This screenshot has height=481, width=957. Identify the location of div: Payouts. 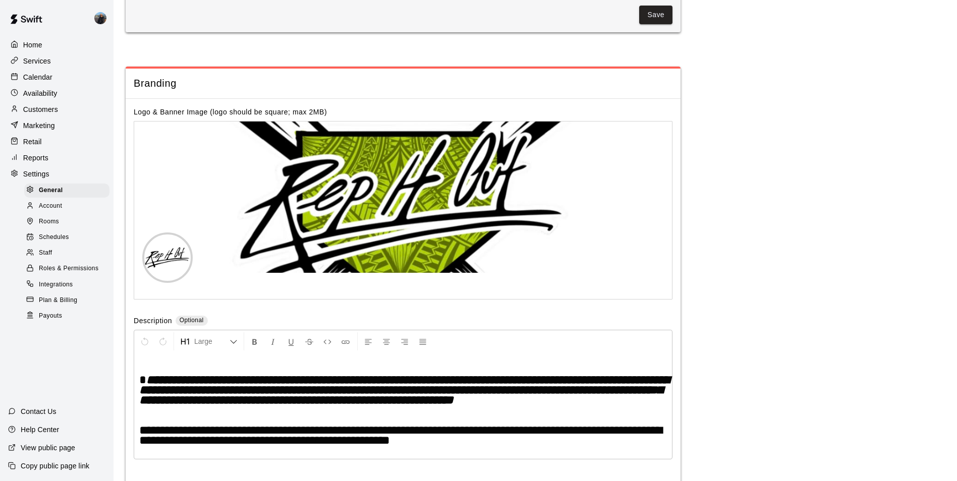
(67, 316).